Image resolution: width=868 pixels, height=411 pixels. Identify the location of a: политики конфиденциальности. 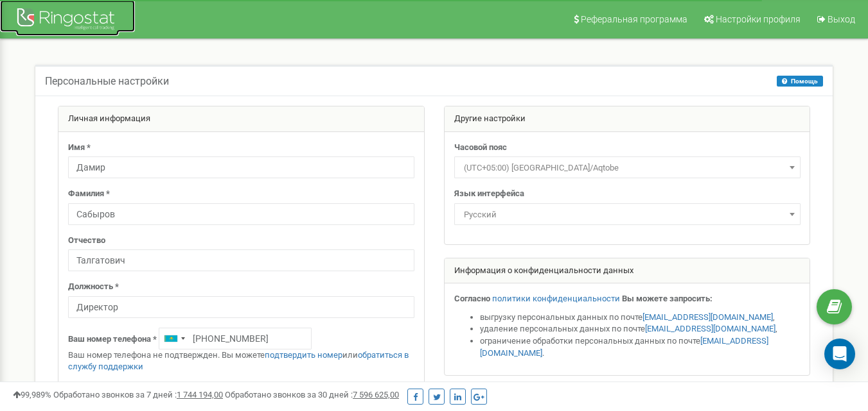
(555, 298).